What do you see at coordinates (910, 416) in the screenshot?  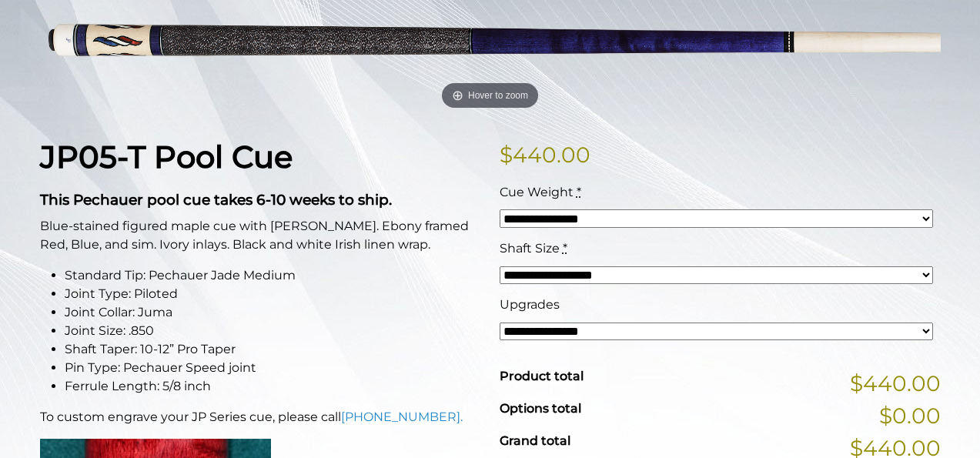 I see `span: $0.00` at bounding box center [910, 416].